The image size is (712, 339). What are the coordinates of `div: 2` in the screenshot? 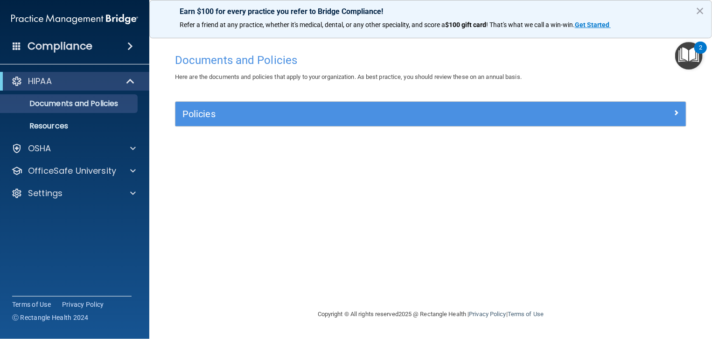 It's located at (700, 54).